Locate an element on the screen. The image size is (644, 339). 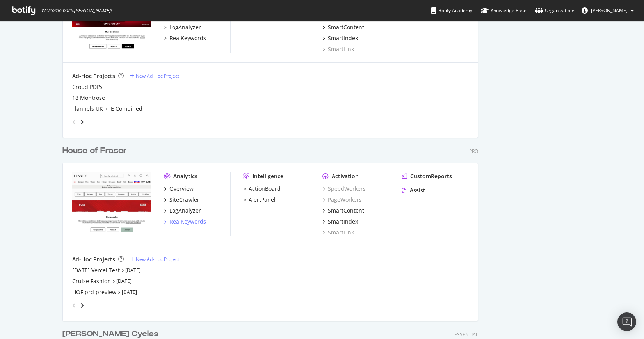
img: houseoffraser.co.uk is located at coordinates (112, 204).